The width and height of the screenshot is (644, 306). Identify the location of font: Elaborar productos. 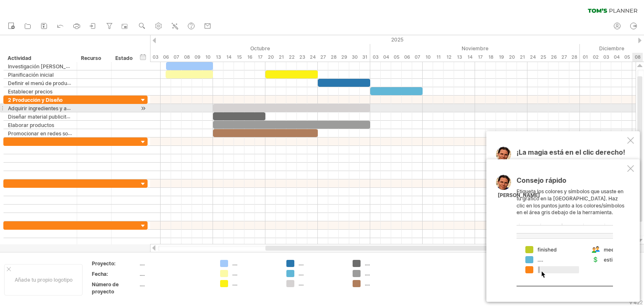
(31, 125).